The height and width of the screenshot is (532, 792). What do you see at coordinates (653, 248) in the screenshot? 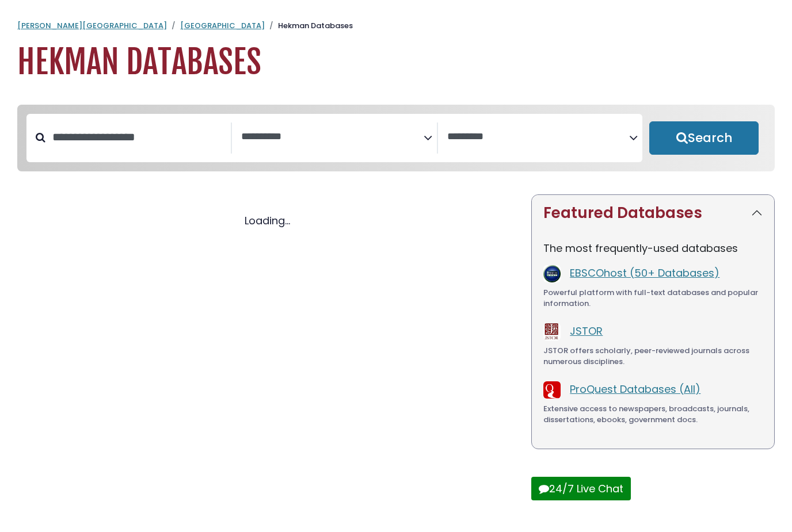
I see `p: The most frequently-used databases` at bounding box center [653, 248].